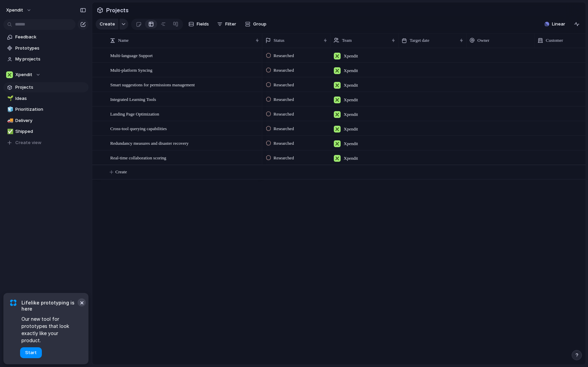  Describe the element at coordinates (31, 353) in the screenshot. I see `button: Start` at that location.